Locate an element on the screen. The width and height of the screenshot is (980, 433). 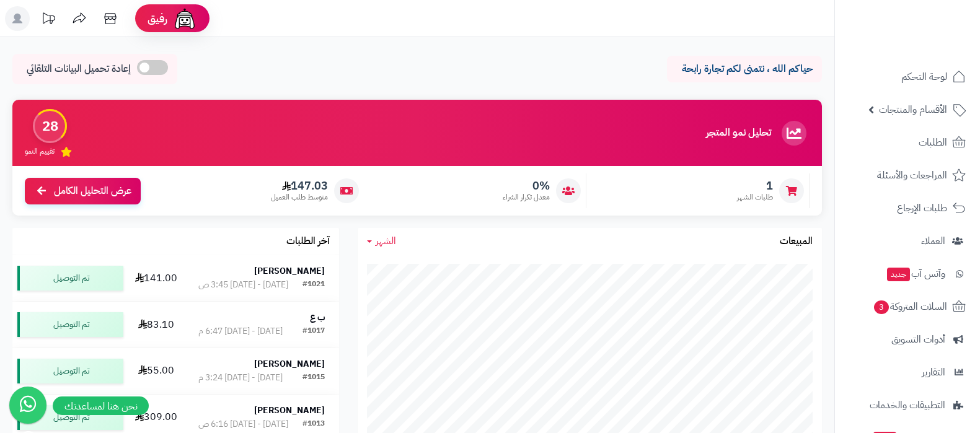
span: 0% is located at coordinates (526, 186).